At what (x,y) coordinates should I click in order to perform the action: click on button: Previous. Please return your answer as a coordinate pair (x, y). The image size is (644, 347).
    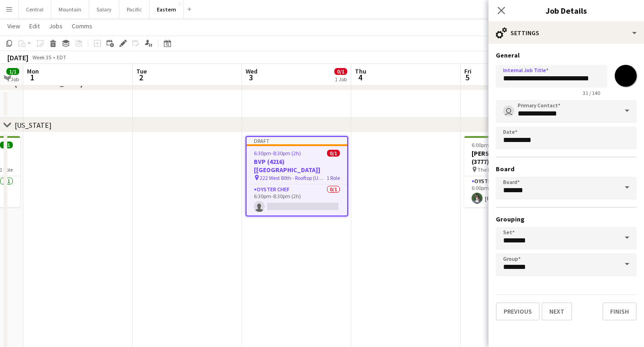
    Looking at the image, I should click on (517, 311).